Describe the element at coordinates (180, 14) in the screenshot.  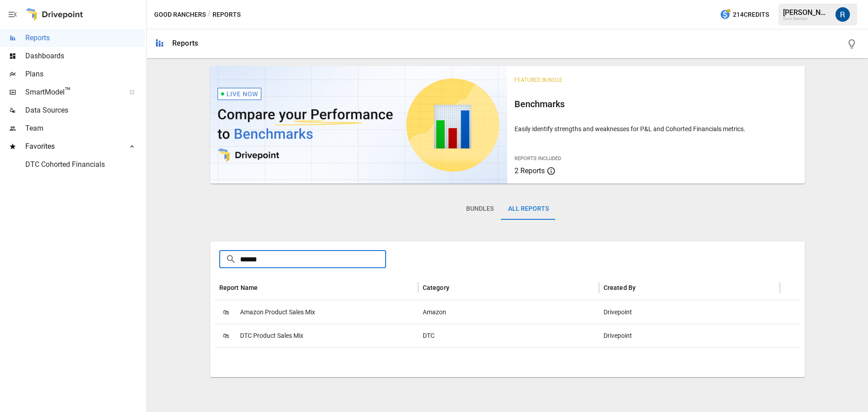
I see `button: Good Ranchers` at that location.